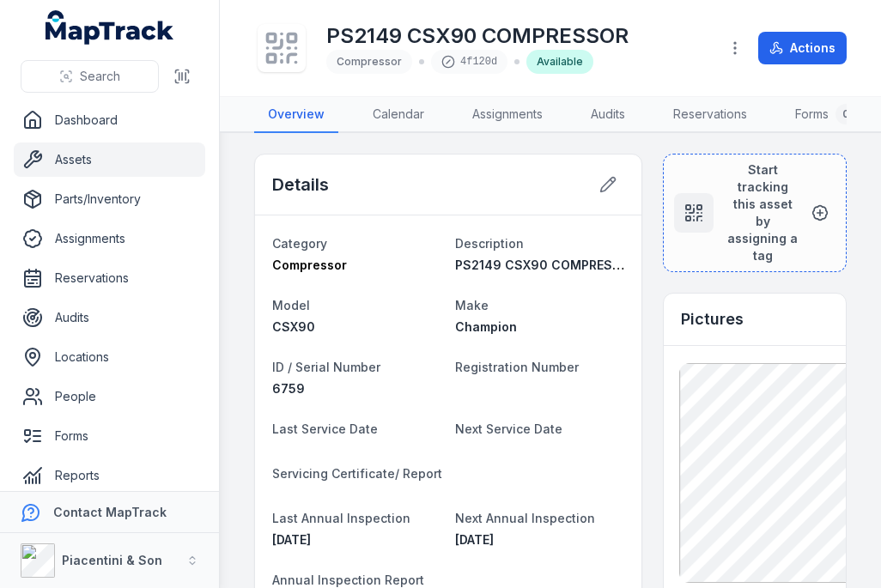 This screenshot has width=881, height=588. Describe the element at coordinates (489, 243) in the screenshot. I see `span: Description` at that location.